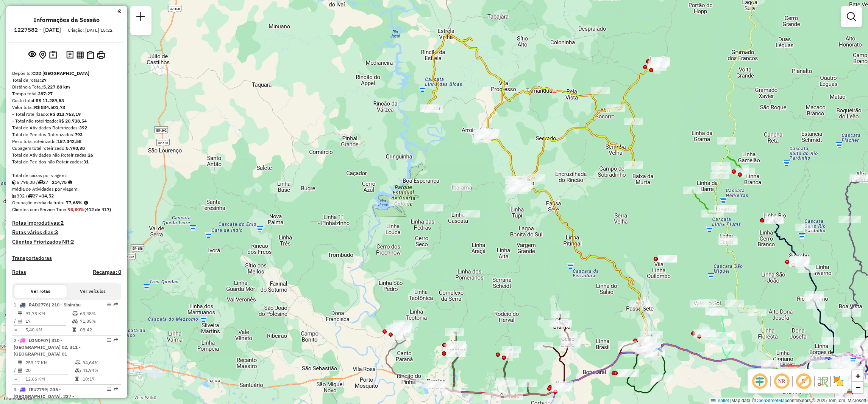 Image resolution: width=868 pixels, height=404 pixels. I want to click on div: Atividade não roteirizada - LANCHERIA GLANZEL, so click(461, 187).